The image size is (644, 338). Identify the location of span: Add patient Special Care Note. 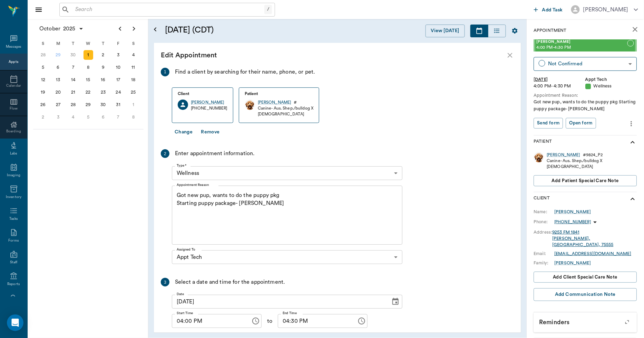
(585, 181).